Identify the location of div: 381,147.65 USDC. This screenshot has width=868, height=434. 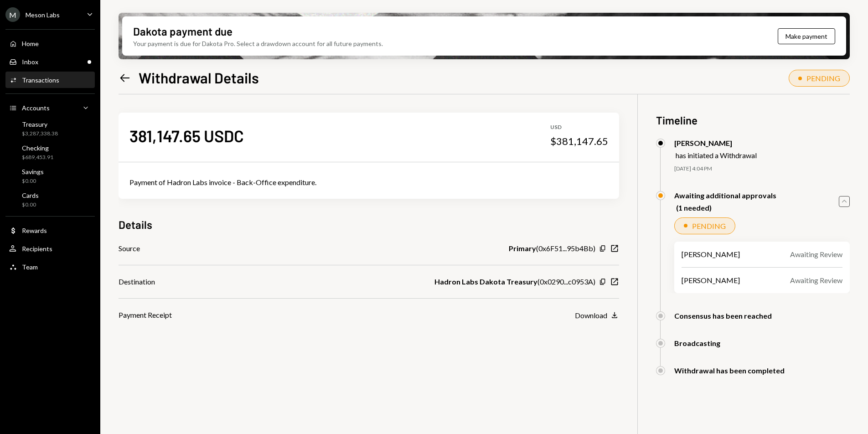
(186, 135).